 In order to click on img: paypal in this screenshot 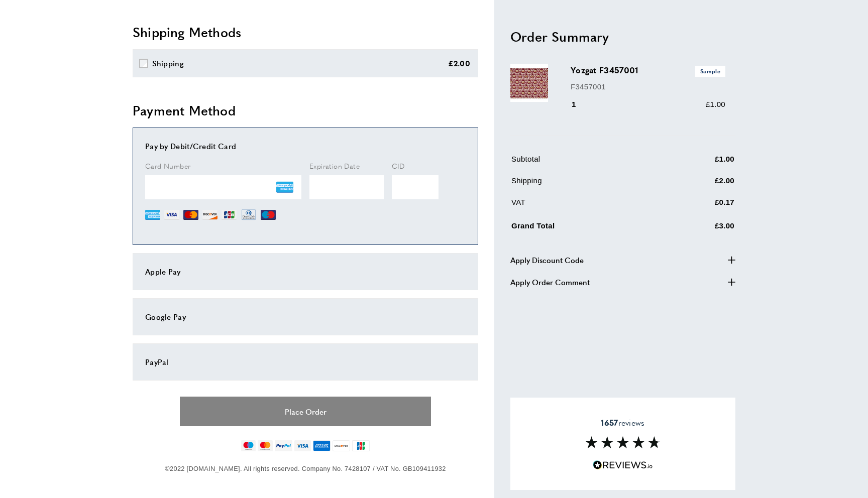, I will do `click(283, 446)`.